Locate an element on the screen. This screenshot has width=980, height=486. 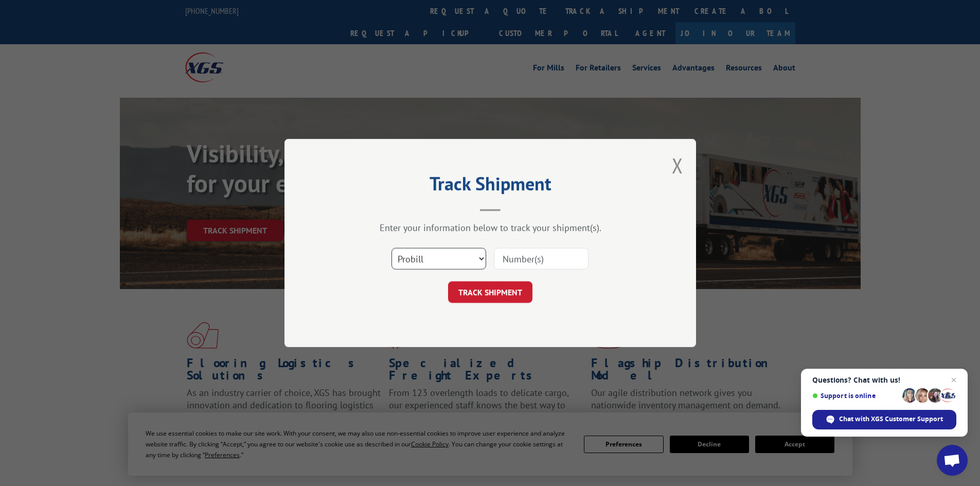
span: Close chat is located at coordinates (954, 380).